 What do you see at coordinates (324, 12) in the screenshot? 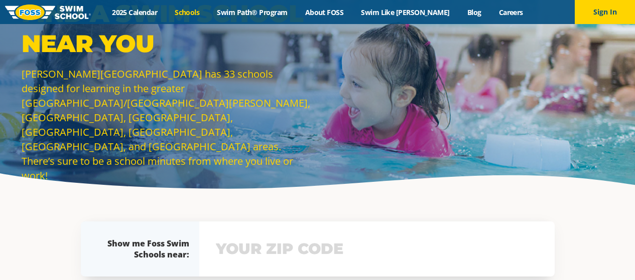
I see `a: About FOSS` at bounding box center [324, 12].